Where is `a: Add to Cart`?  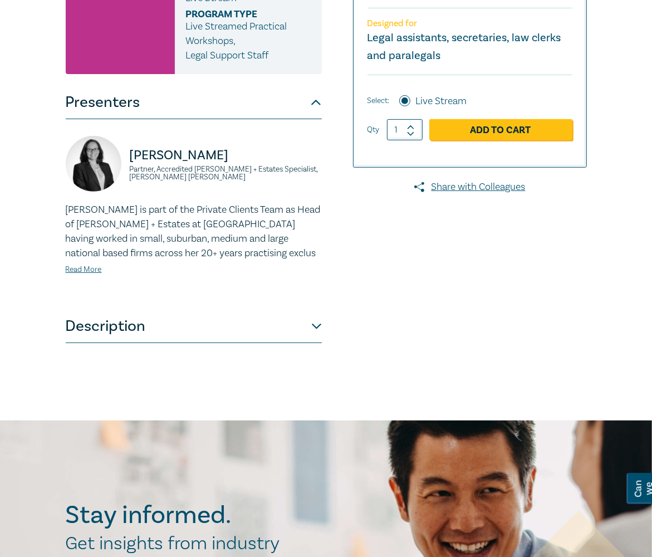
a: Add to Cart is located at coordinates (501, 130).